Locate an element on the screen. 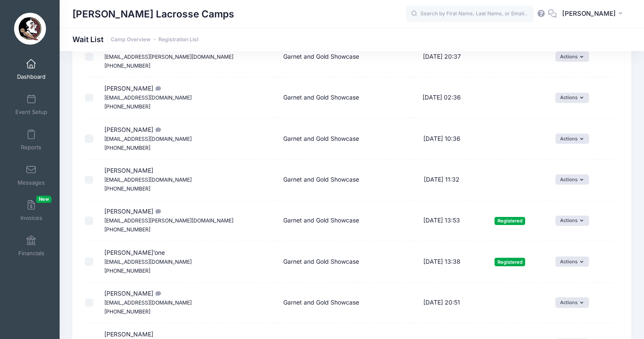 The width and height of the screenshot is (644, 339). input: Search by First Name, Last Name, or Email... is located at coordinates (470, 14).